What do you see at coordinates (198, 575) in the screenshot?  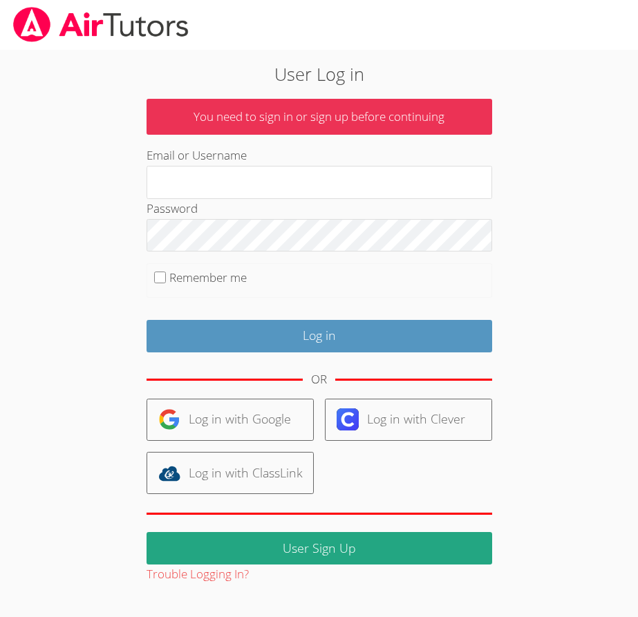 I see `button: Trouble Logging In?` at bounding box center [198, 575].